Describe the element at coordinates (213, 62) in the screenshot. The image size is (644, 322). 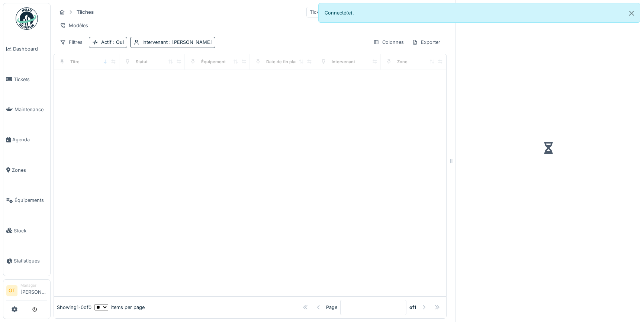
I see `div: Équipement` at that location.